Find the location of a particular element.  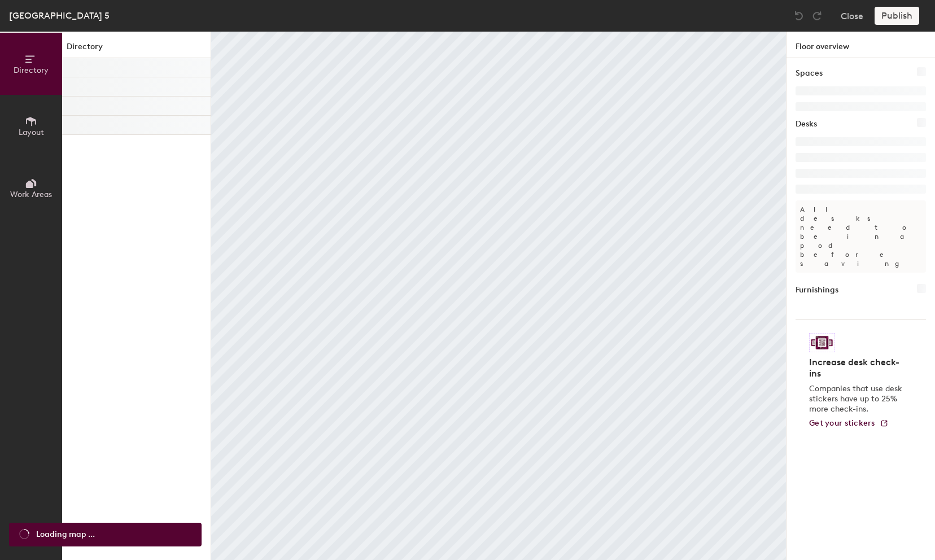

span: Get your stickers is located at coordinates (842, 423).